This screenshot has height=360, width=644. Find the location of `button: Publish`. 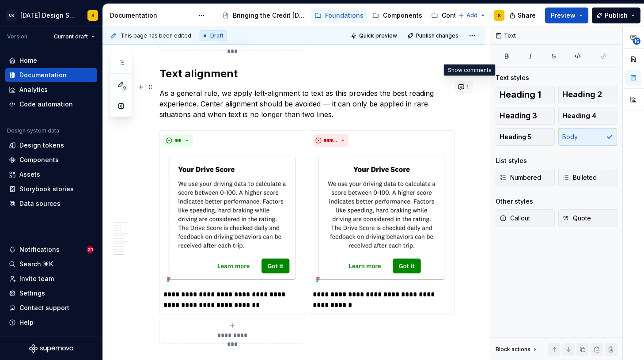

button: Publish is located at coordinates (616, 15).